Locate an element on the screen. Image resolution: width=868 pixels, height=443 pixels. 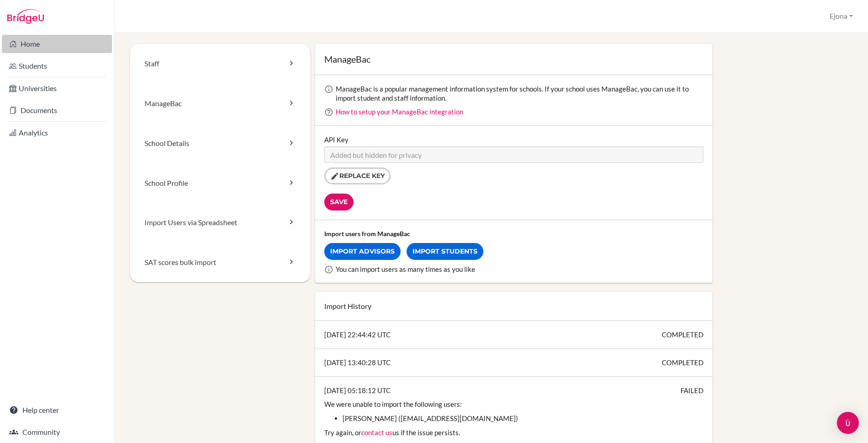
label: API Key is located at coordinates (336, 140).